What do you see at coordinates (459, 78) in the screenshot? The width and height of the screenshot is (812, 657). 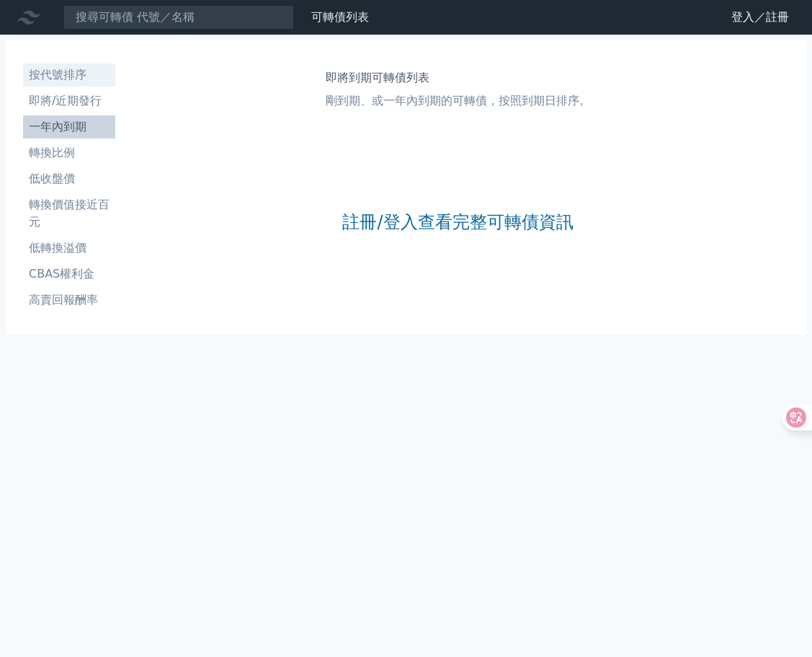 I see `h1: 即將到期可轉債列表` at bounding box center [459, 78].